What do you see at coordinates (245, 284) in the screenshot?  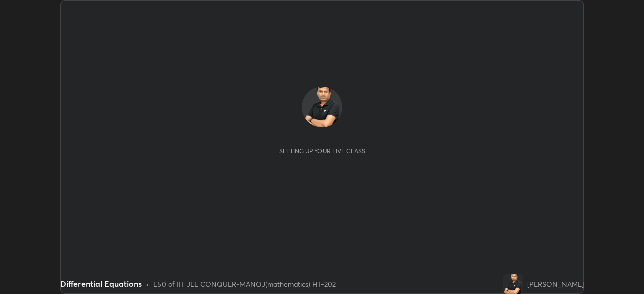 I see `div: L50 of IIT JEE CONQUER-MANOJ(mathematics) HT-202` at bounding box center [245, 284].